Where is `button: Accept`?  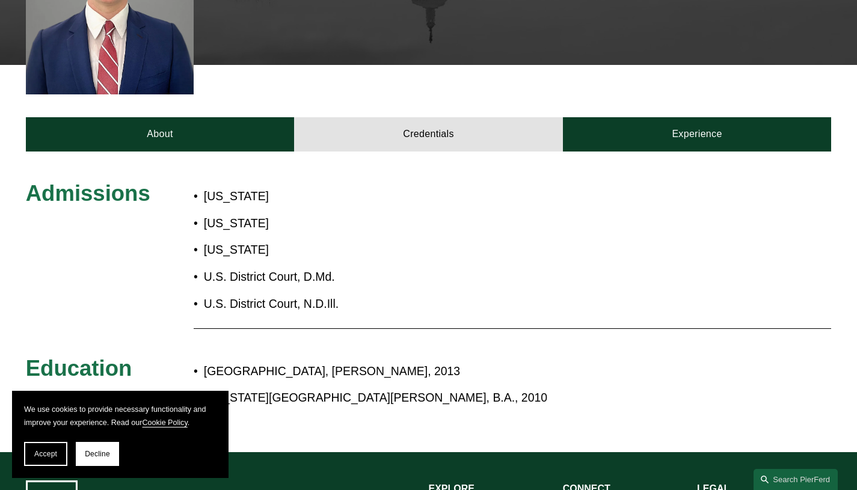 button: Accept is located at coordinates (46, 454).